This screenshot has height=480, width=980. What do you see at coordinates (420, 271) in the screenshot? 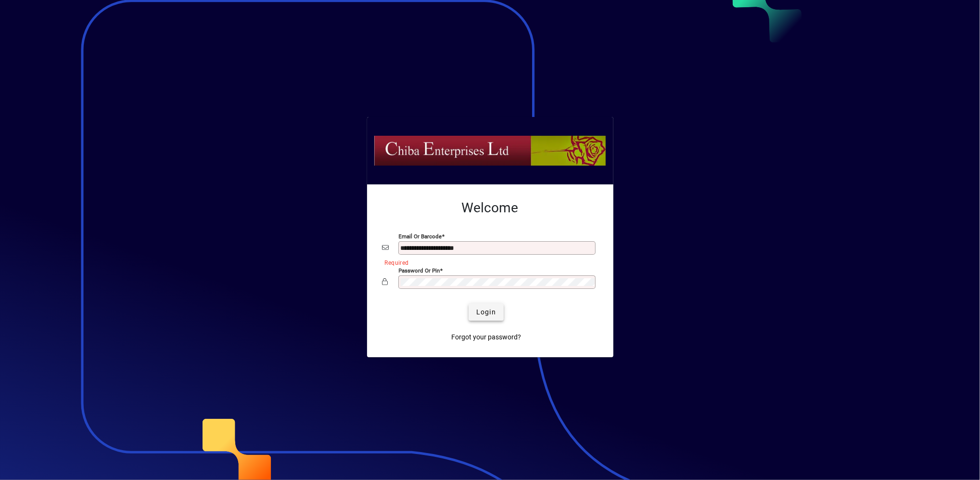
I see `mat-label: Password or Pin` at bounding box center [420, 271].